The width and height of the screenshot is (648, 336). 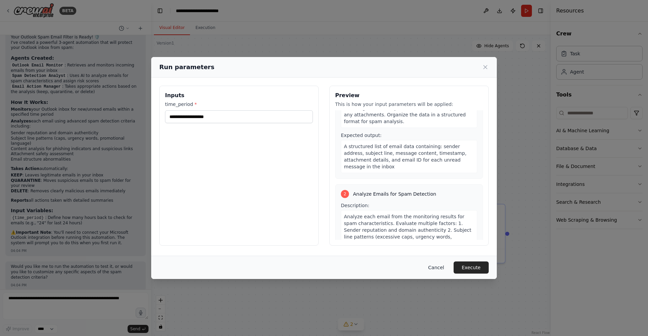 What do you see at coordinates (345, 194) in the screenshot?
I see `div: 2` at bounding box center [345, 194].